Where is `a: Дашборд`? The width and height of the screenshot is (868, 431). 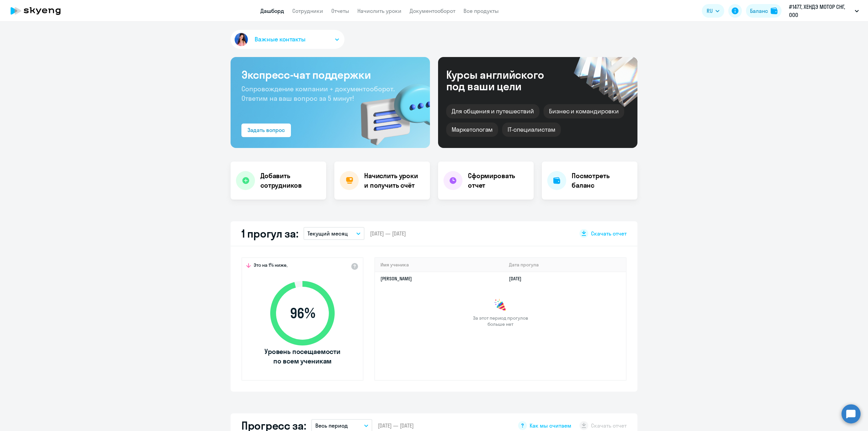 a: Дашборд is located at coordinates (273, 11).